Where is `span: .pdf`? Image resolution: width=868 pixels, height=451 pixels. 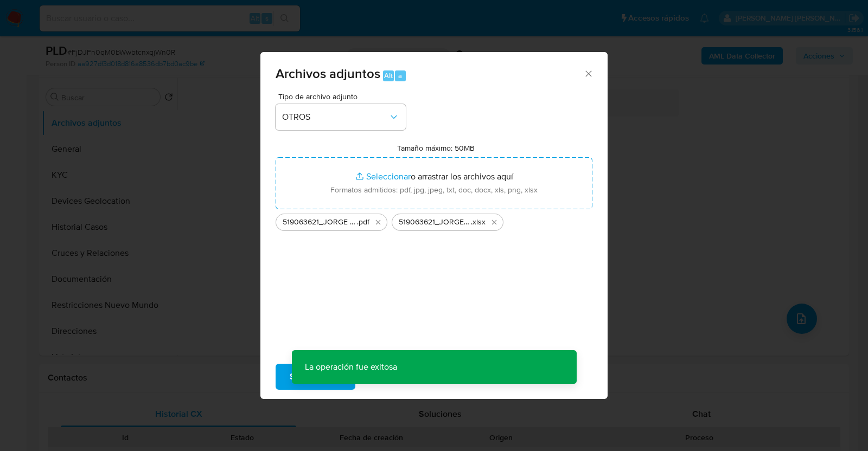
span: .pdf is located at coordinates (363, 222).